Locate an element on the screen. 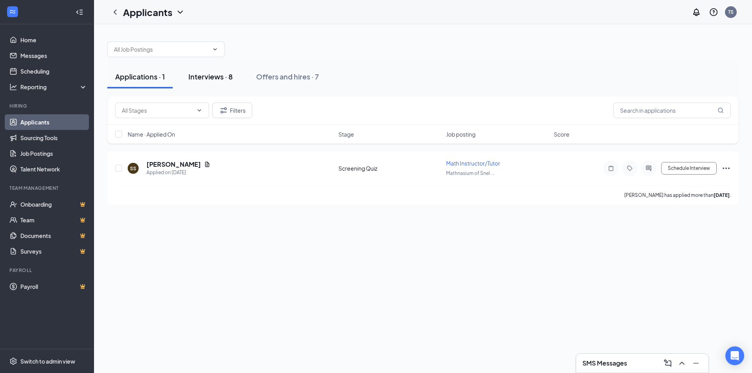 The width and height of the screenshot is (752, 373). button: ComposeMessage is located at coordinates (668, 363).